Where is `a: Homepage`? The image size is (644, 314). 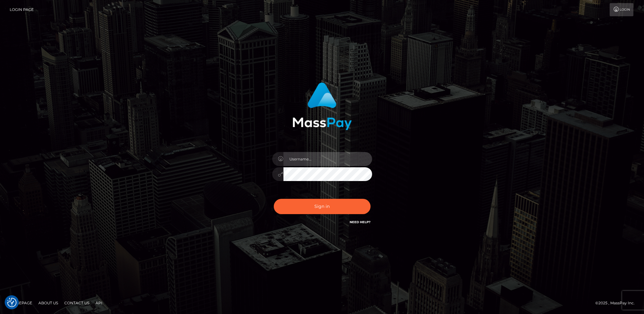 a: Homepage is located at coordinates (21, 303).